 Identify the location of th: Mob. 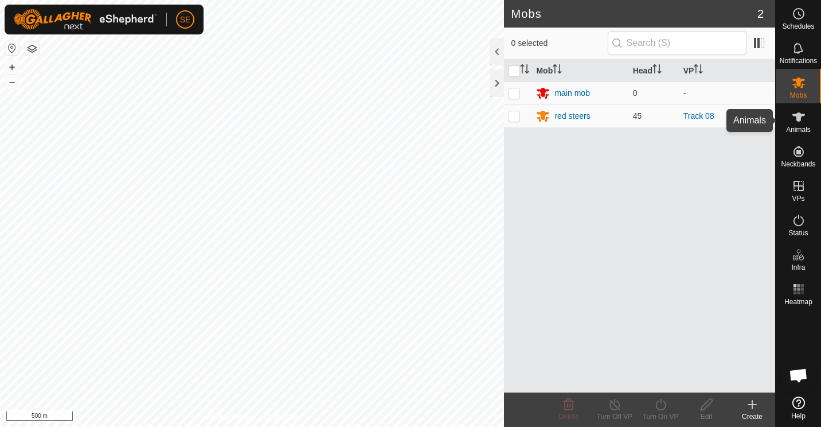
(580, 71).